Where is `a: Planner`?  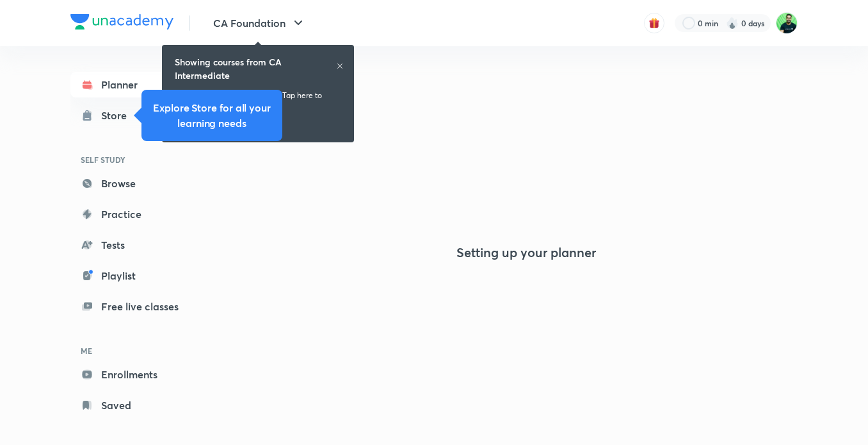
a: Planner is located at coordinates (145, 84).